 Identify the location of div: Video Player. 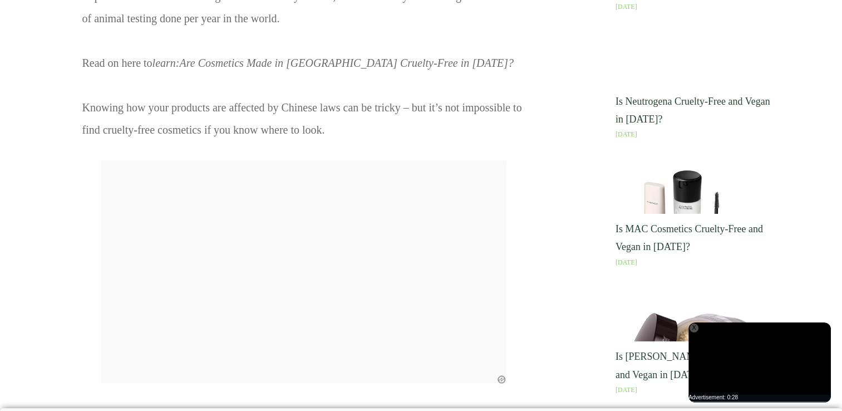
(760, 362).